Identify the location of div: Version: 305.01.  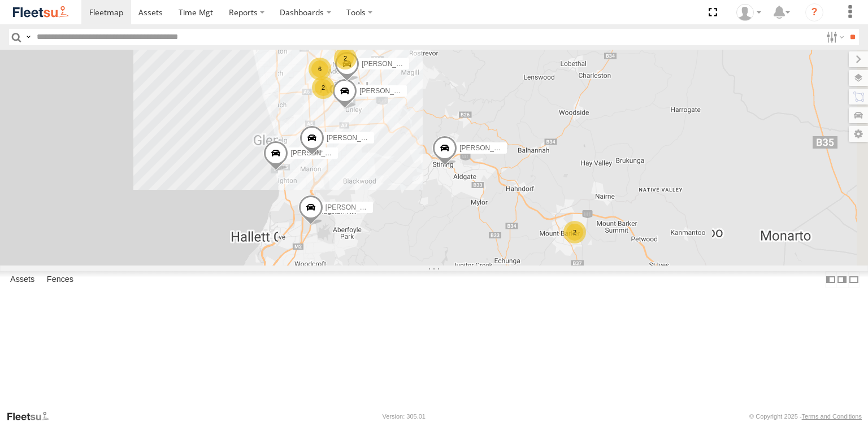
(404, 416).